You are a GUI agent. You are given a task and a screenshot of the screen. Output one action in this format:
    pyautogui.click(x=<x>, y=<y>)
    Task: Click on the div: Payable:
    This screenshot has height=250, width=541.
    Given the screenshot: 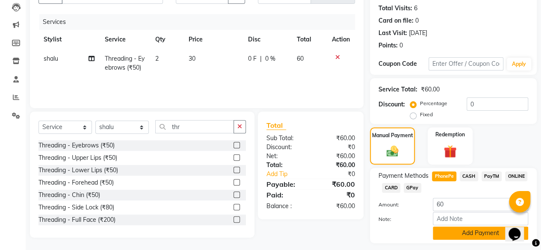 What is the action you would take?
    pyautogui.click(x=285, y=184)
    